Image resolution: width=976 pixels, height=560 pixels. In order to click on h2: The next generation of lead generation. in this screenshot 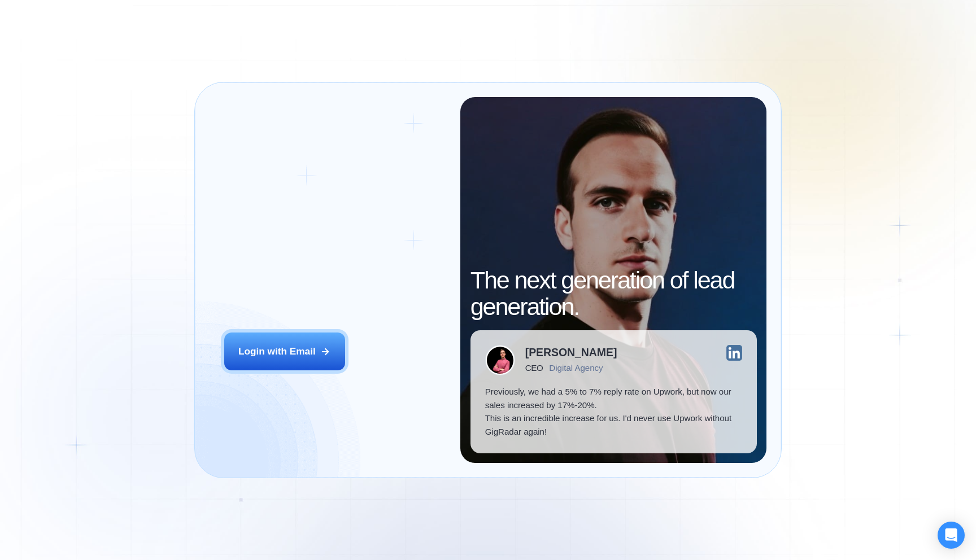, I will do `click(613, 293)`.